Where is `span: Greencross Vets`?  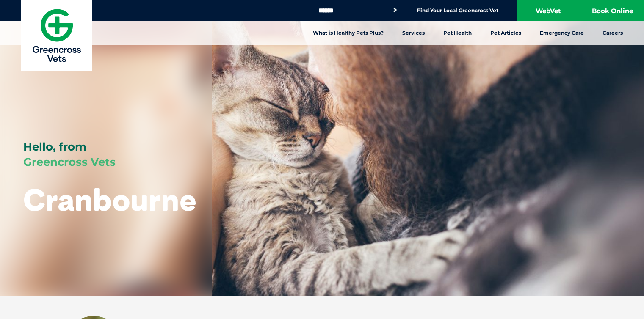 span: Greencross Vets is located at coordinates (70, 162).